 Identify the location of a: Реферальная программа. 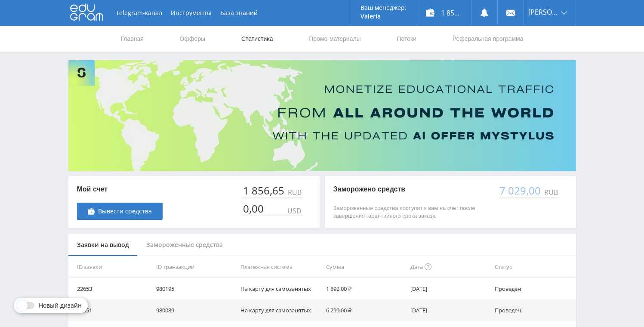
(488, 39).